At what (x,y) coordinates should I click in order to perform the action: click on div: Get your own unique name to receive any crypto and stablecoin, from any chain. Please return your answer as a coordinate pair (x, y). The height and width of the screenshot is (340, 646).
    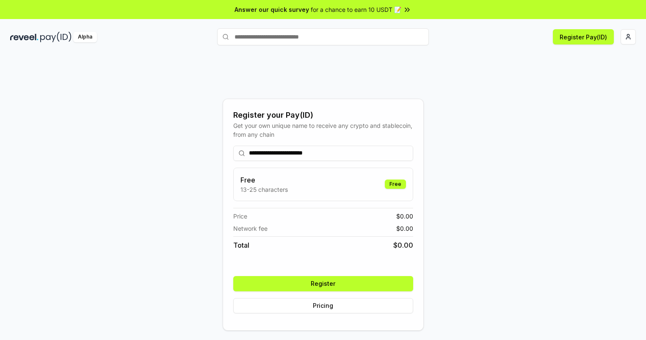
    Looking at the image, I should click on (323, 130).